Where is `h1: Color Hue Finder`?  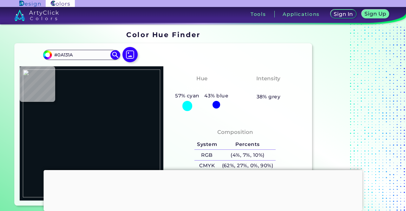
h1: Color Hue Finder is located at coordinates (163, 35).